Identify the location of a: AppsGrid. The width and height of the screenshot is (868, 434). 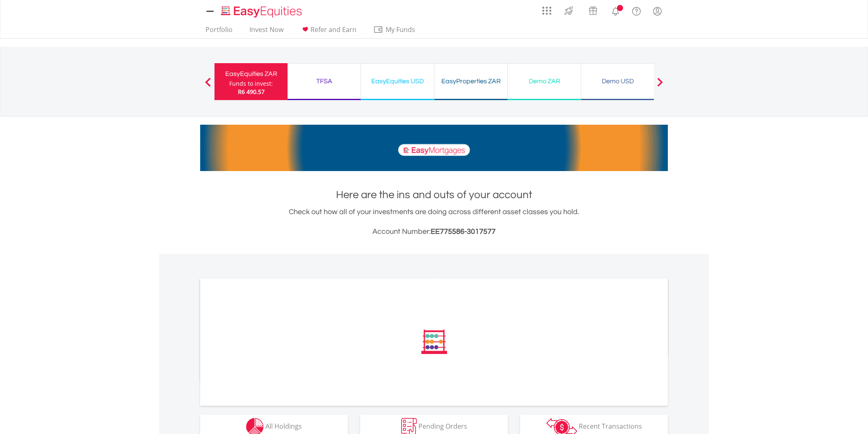
(547, 8).